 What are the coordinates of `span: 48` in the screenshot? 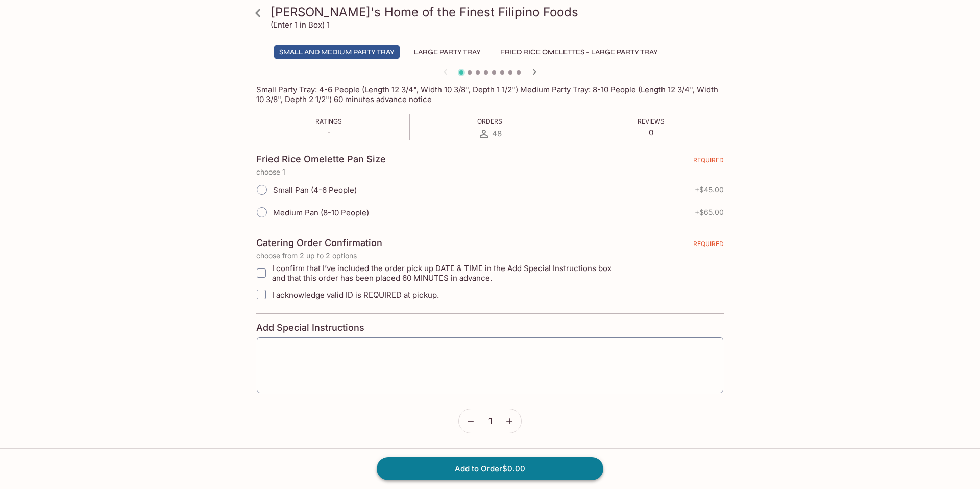 It's located at (497, 134).